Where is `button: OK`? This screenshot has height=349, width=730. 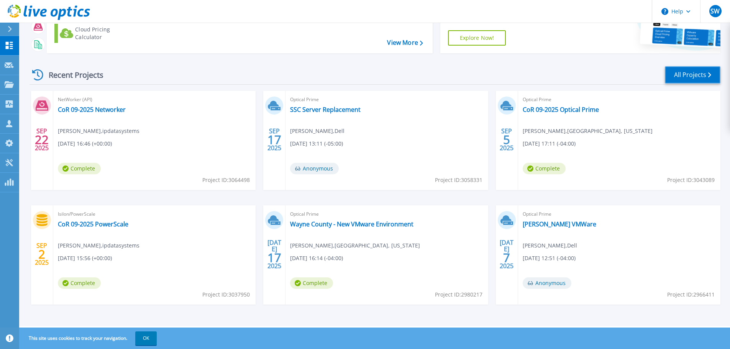 button: OK is located at coordinates (146, 338).